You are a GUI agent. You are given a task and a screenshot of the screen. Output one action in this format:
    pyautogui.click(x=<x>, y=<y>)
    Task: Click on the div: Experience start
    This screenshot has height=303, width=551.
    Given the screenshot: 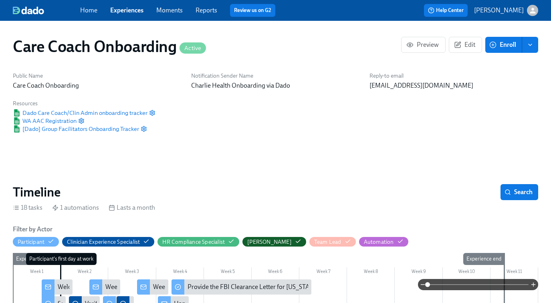 What is the action you would take?
    pyautogui.click(x=34, y=259)
    